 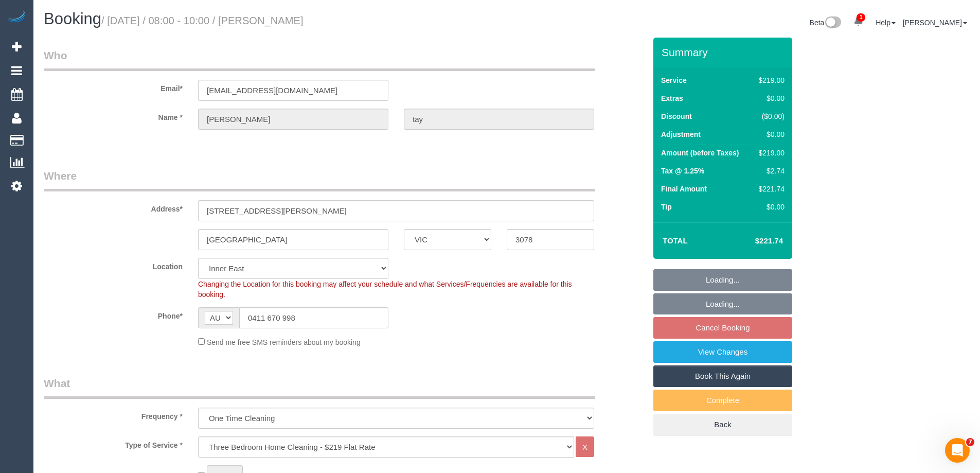 I want to click on span: 7, so click(x=970, y=442).